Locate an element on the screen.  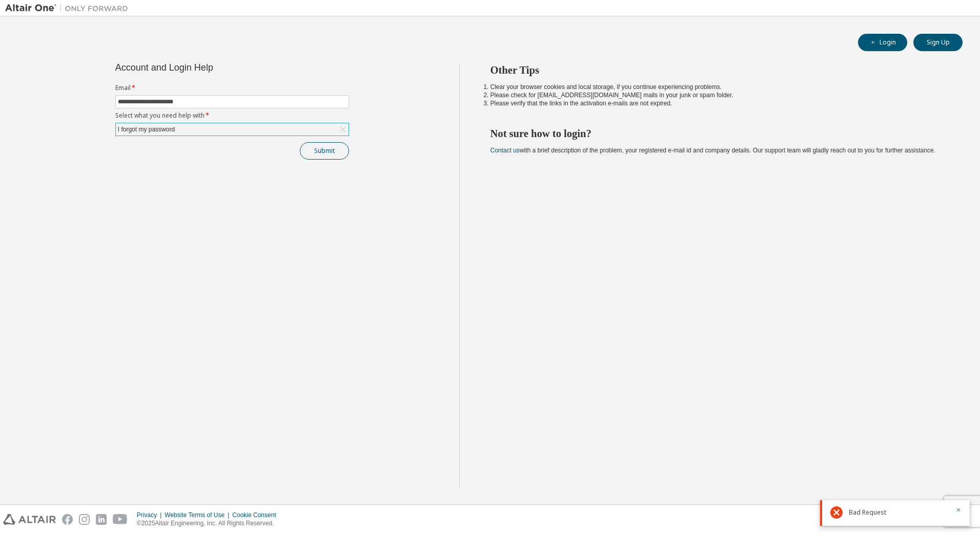
a: Contact us is located at coordinates (505, 151).